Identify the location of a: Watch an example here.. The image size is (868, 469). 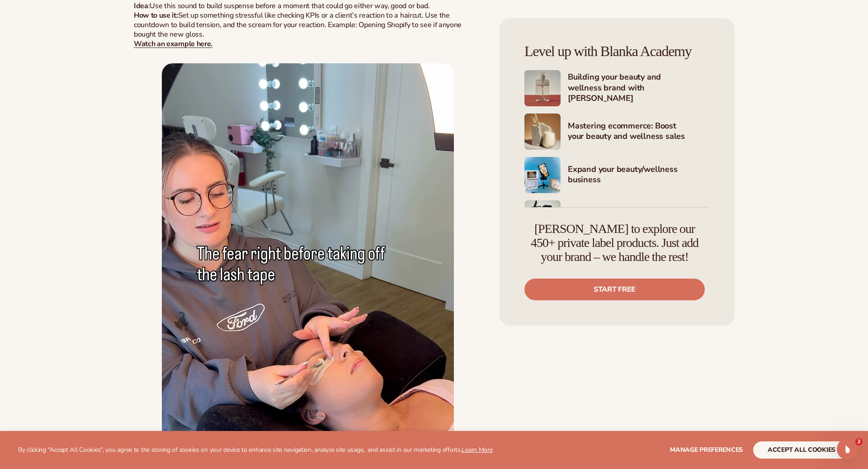
(173, 44).